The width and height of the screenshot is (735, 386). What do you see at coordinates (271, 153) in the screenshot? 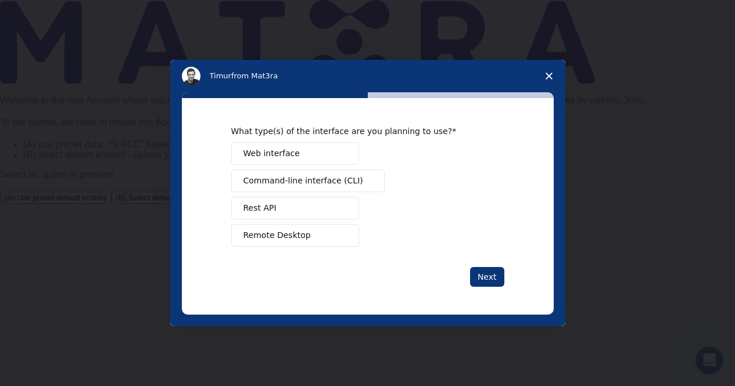
I see `span: Web interface` at bounding box center [271, 153].